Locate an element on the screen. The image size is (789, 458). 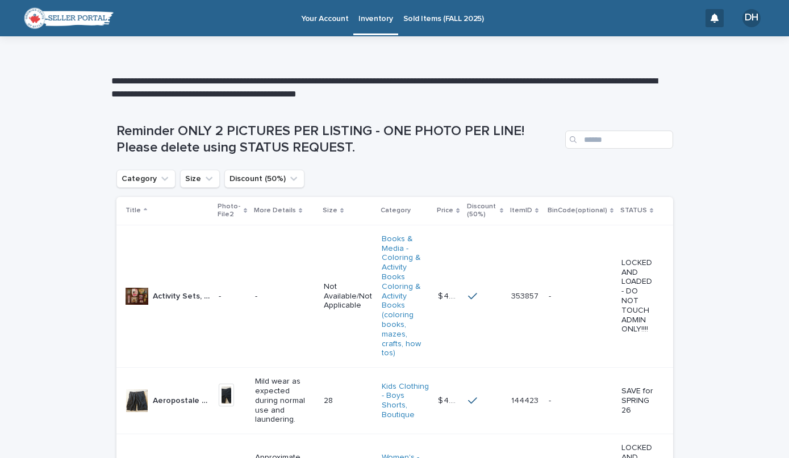
tr: Aeropostale Cargo Shorts - Black Boys or Men's 28 Waist (MEASUREMENTS IN PHOTOS) 28Aeropostale Ca... is located at coordinates (395, 401).